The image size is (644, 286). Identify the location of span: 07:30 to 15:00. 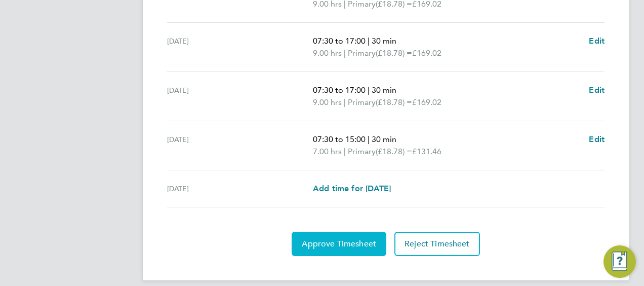
(339, 139).